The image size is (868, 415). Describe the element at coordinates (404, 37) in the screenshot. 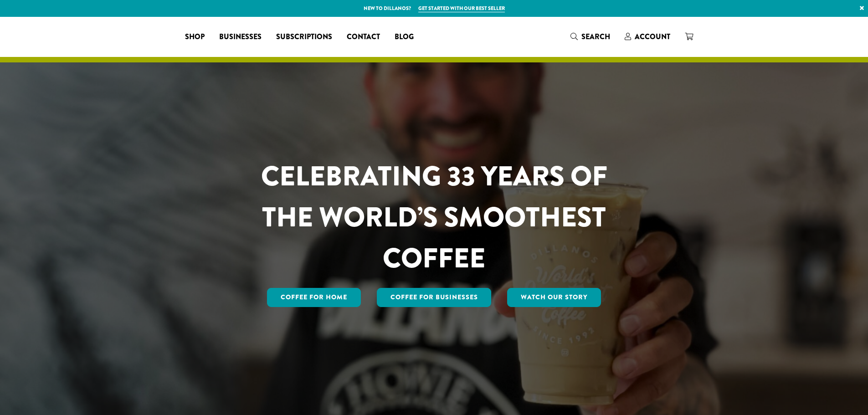

I see `span: Blog` at that location.